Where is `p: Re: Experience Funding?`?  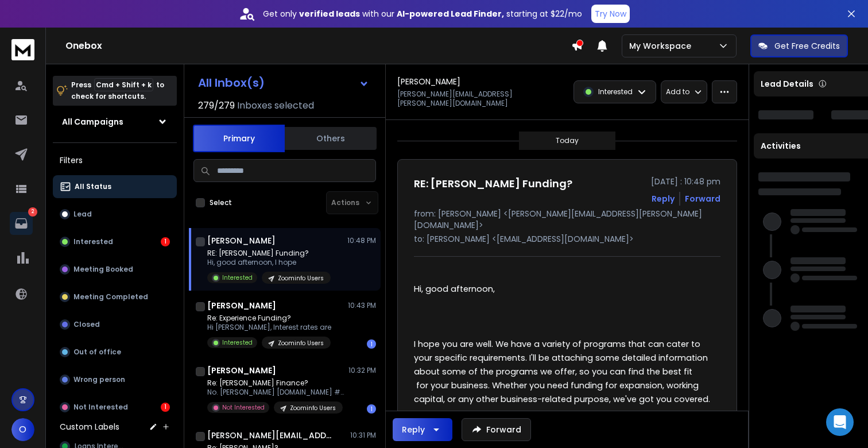 p: Re: Experience Funding? is located at coordinates (269, 318).